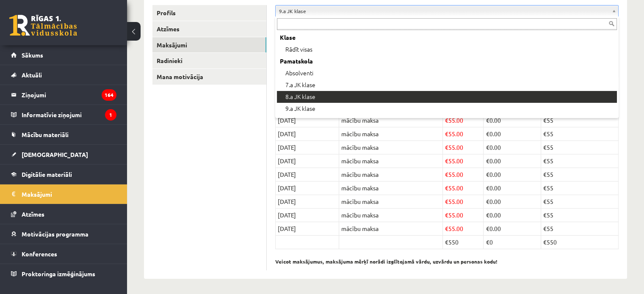 This screenshot has height=294, width=644. I want to click on div: Klase, so click(446, 38).